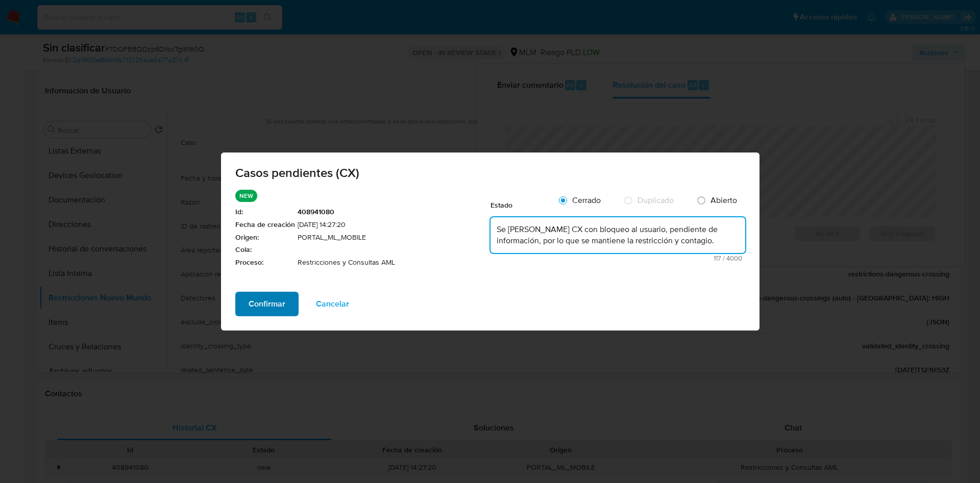  What do you see at coordinates (265, 225) in the screenshot?
I see `span: Fecha de creación` at bounding box center [265, 225].